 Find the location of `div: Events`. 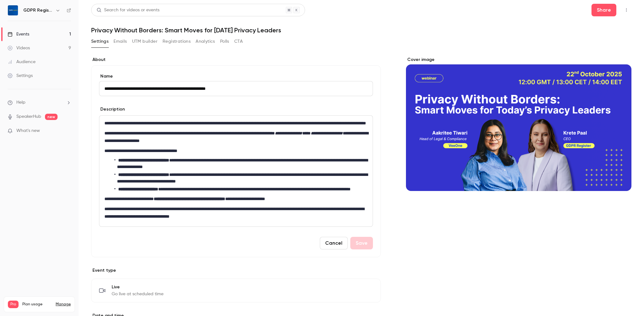

div: Events is located at coordinates (19, 34).